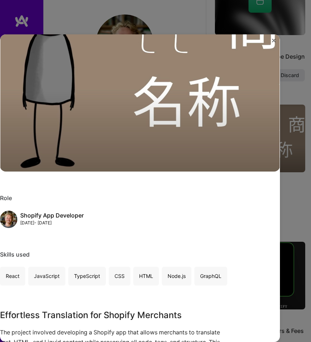 This screenshot has width=311, height=342. What do you see at coordinates (47, 276) in the screenshot?
I see `div: JavaScript` at bounding box center [47, 276].